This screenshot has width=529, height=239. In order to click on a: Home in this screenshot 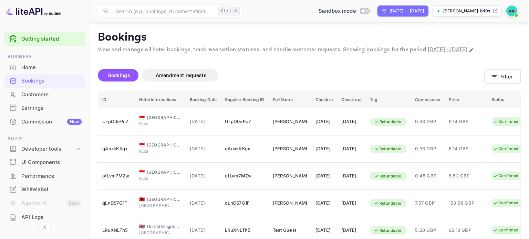, I will do `click(44, 67)`.